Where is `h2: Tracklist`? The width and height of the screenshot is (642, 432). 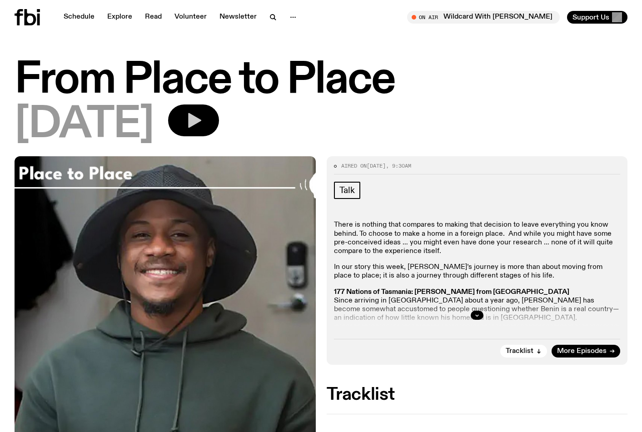 h2: Tracklist is located at coordinates (477, 395).